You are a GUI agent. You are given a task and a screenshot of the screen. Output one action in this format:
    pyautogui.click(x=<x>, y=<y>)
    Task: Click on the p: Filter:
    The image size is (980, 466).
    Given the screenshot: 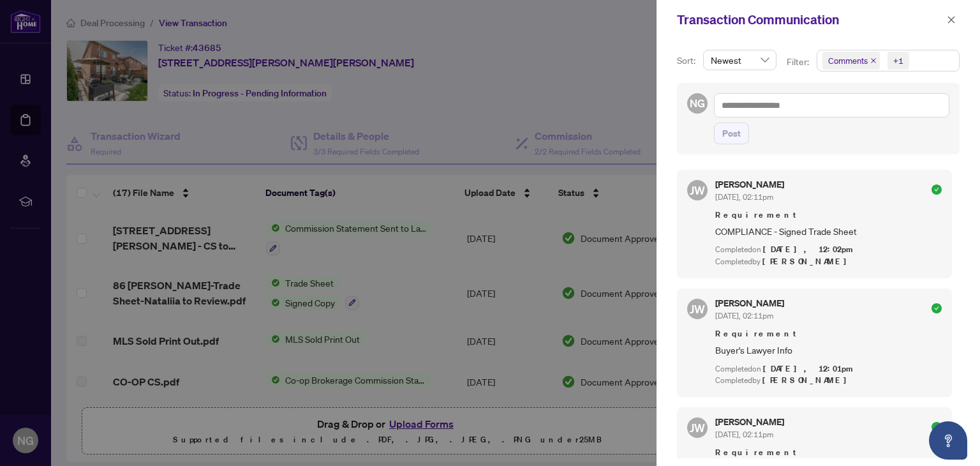 What is the action you would take?
    pyautogui.click(x=799, y=62)
    